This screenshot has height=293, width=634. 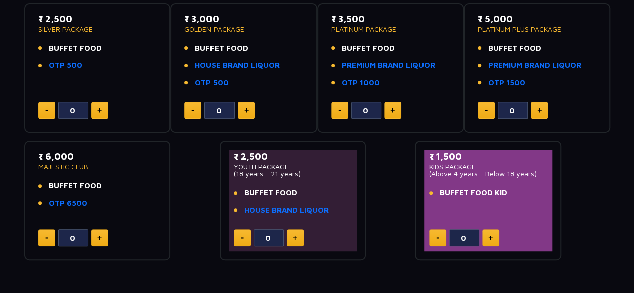 I want to click on a: OTP 6500, so click(x=68, y=204).